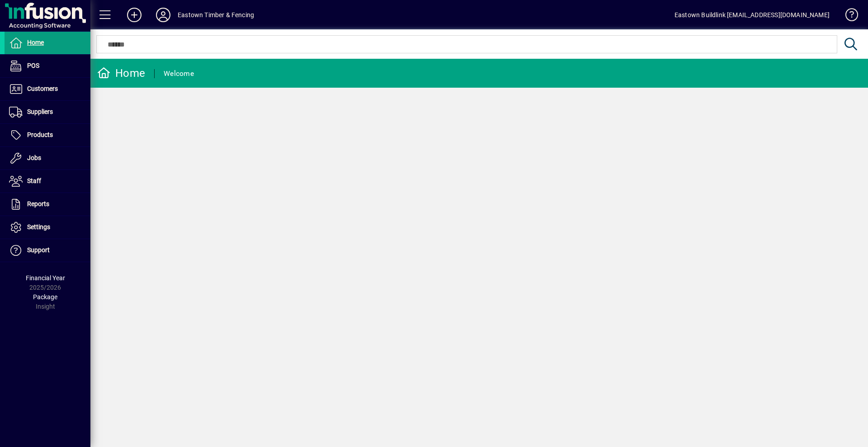 The height and width of the screenshot is (447, 868). Describe the element at coordinates (48, 158) in the screenshot. I see `a: Jobs` at that location.